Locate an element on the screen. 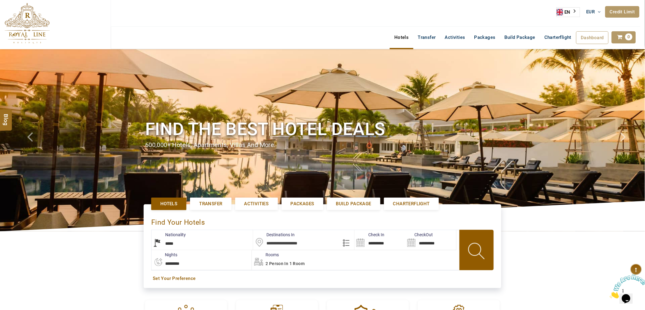 This screenshot has height=310, width=645. label: Check In is located at coordinates (370, 234).